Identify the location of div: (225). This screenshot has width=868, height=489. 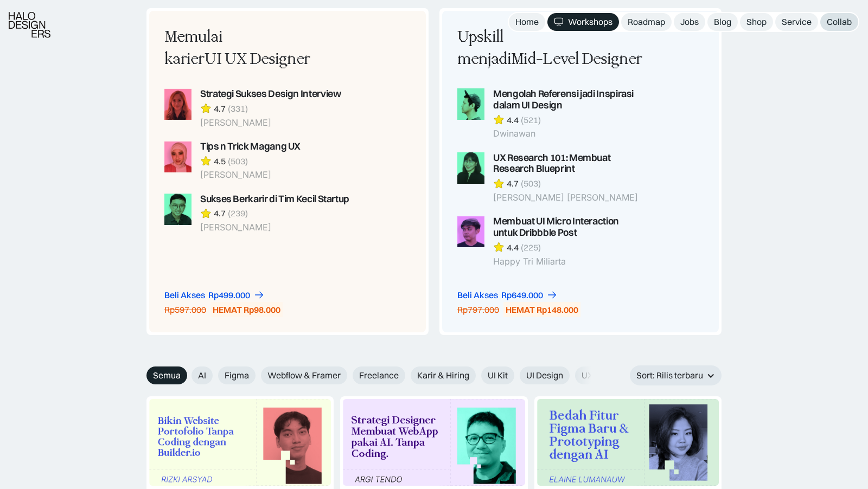
(531, 247).